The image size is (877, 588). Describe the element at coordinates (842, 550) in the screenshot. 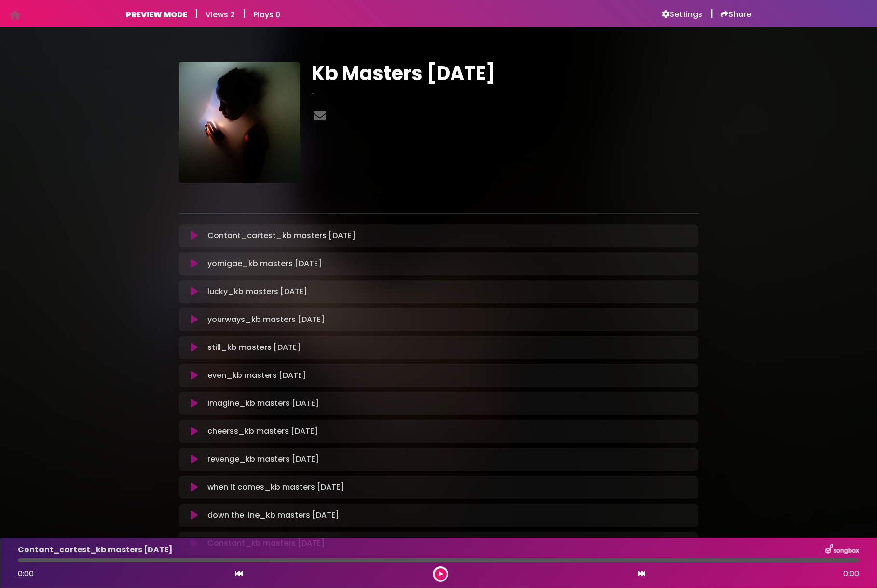

I see `img: songbox-logo-white.png` at that location.